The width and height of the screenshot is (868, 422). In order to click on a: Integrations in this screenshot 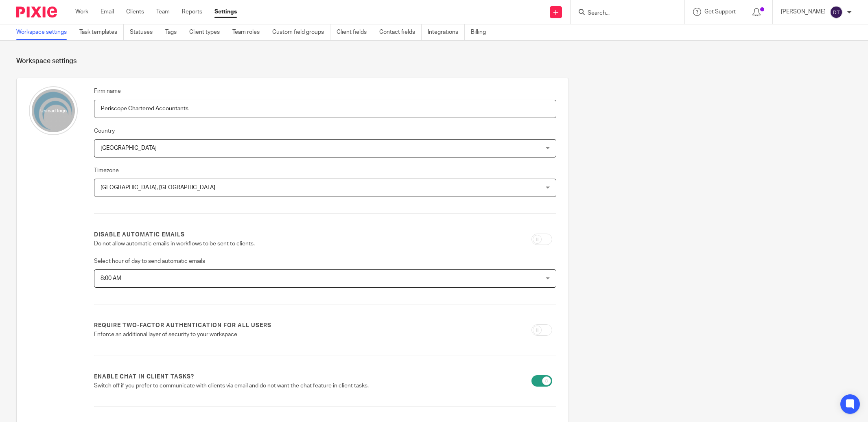, I will do `click(446, 32)`.